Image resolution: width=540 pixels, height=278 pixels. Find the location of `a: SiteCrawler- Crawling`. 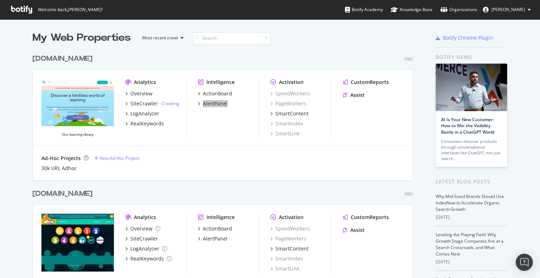

a: SiteCrawler- Crawling is located at coordinates (152, 103).